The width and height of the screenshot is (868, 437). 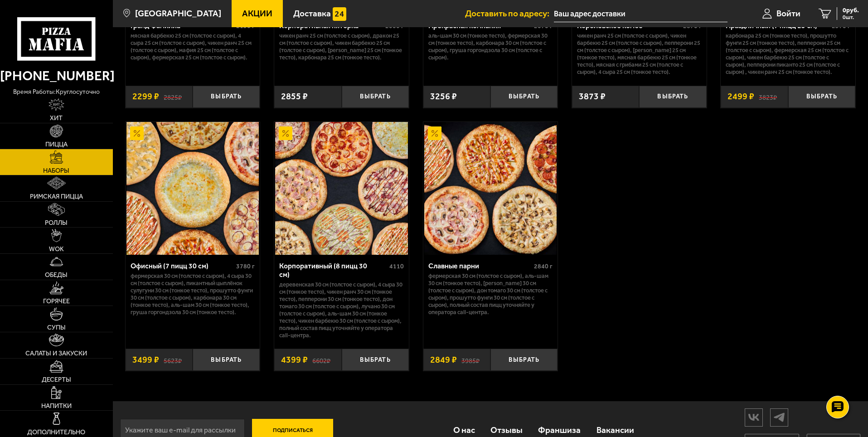 What do you see at coordinates (257, 13) in the screenshot?
I see `span: Акции` at bounding box center [257, 13].